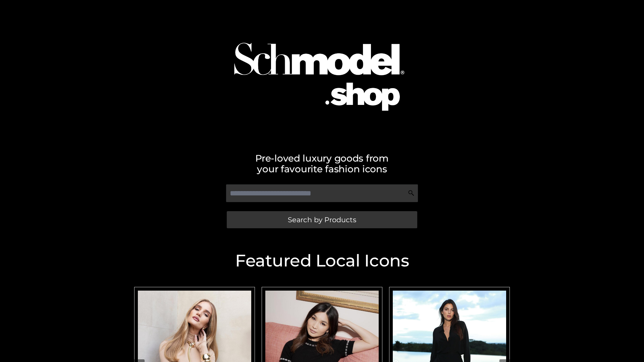 The width and height of the screenshot is (644, 362). I want to click on h2: Pre-loved luxury goods from your favourite fashion icons, so click(322, 164).